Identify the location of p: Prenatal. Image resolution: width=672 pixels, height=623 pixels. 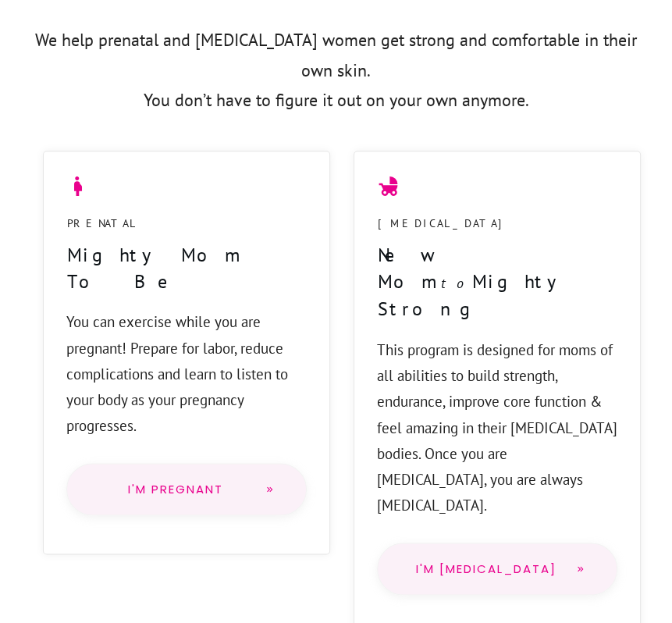
(102, 224).